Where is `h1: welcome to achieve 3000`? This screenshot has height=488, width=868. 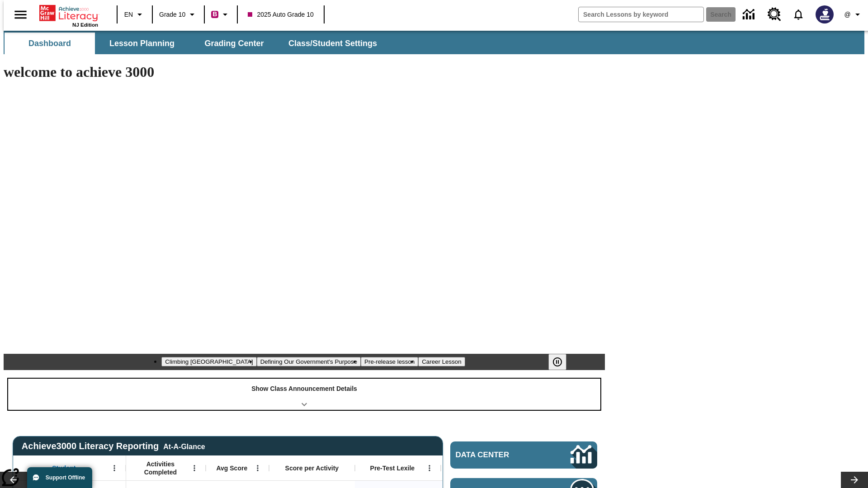
h1: welcome to achieve 3000 is located at coordinates (304, 72).